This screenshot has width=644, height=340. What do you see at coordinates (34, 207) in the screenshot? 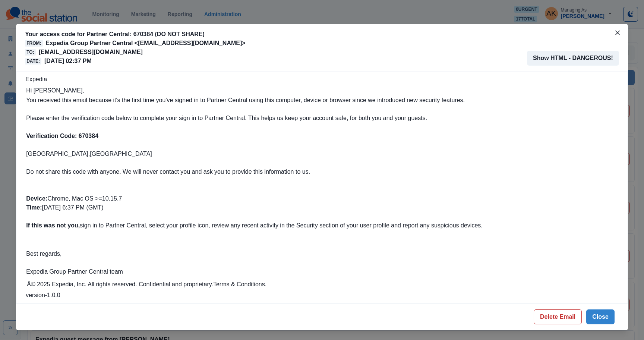
I see `b: Time:` at bounding box center [34, 207].